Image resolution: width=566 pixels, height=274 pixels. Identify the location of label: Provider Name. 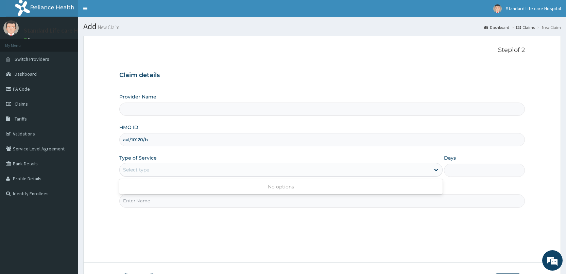
(138, 97).